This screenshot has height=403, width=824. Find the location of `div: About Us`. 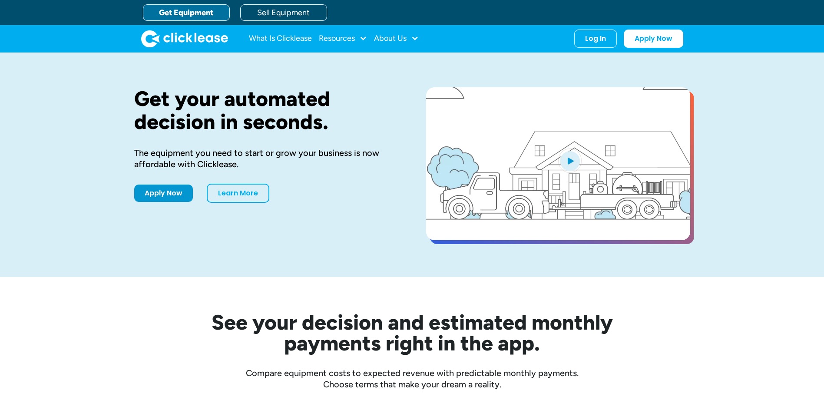

div: About Us is located at coordinates (396, 39).